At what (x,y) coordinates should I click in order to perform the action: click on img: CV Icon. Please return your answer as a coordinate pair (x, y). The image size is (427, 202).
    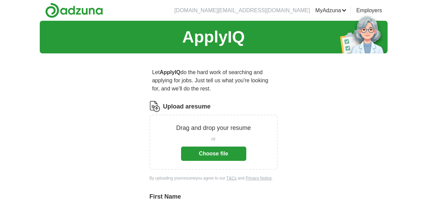
    Looking at the image, I should click on (155, 106).